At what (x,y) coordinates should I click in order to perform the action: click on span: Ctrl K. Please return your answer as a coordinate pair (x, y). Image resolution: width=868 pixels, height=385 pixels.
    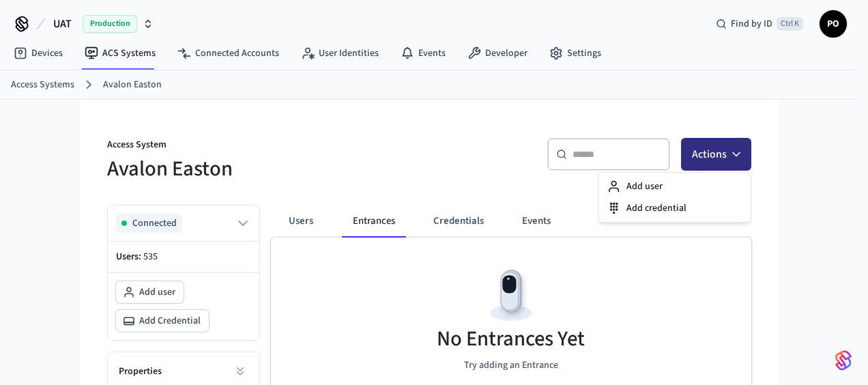
    Looking at the image, I should click on (789, 24).